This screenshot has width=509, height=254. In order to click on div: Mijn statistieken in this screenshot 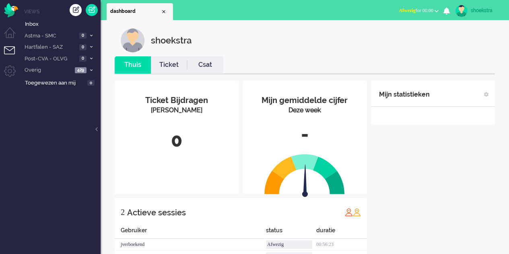, I will do `click(404, 95)`.